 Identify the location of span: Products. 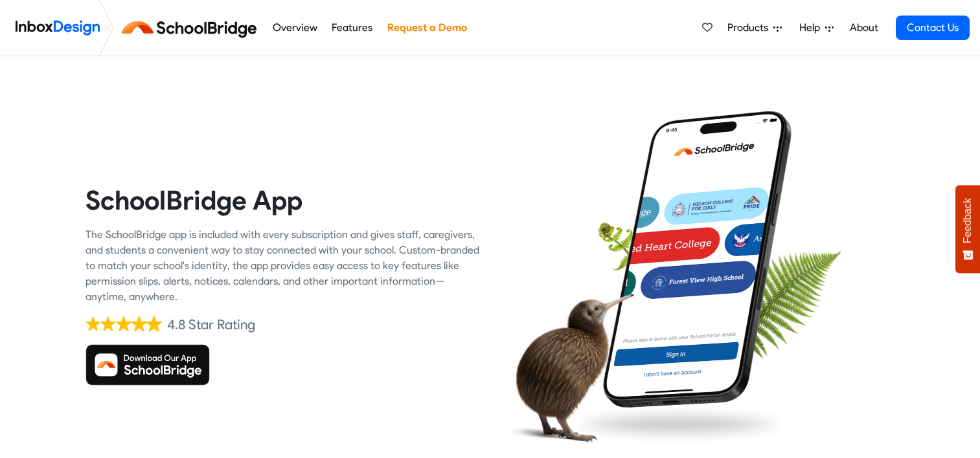
(750, 28).